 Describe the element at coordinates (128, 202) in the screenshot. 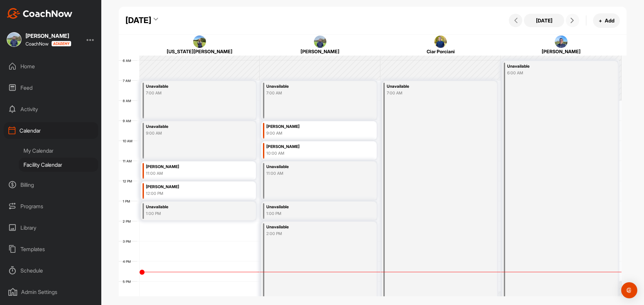

I see `div: 1 PM` at that location.